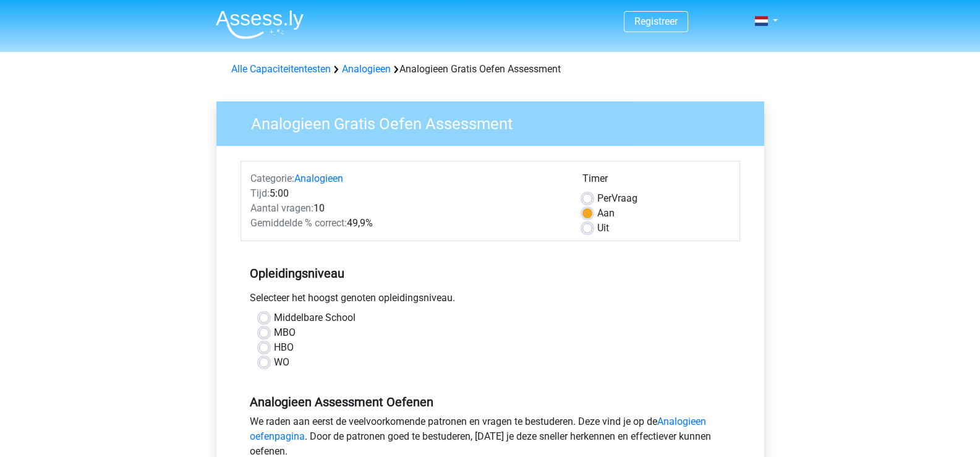 Image resolution: width=980 pixels, height=457 pixels. What do you see at coordinates (407, 209) in the screenshot?
I see `div: 10` at bounding box center [407, 209].